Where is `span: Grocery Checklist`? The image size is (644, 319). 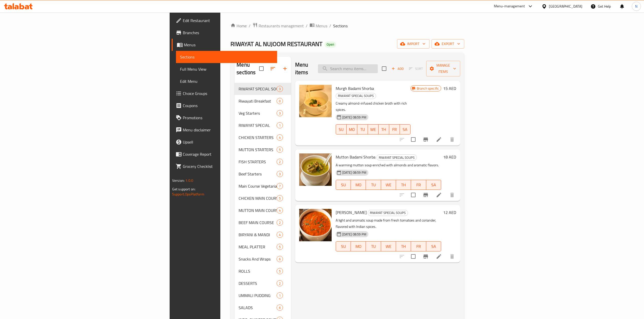
span: Grocery Checklist is located at coordinates (228, 166).